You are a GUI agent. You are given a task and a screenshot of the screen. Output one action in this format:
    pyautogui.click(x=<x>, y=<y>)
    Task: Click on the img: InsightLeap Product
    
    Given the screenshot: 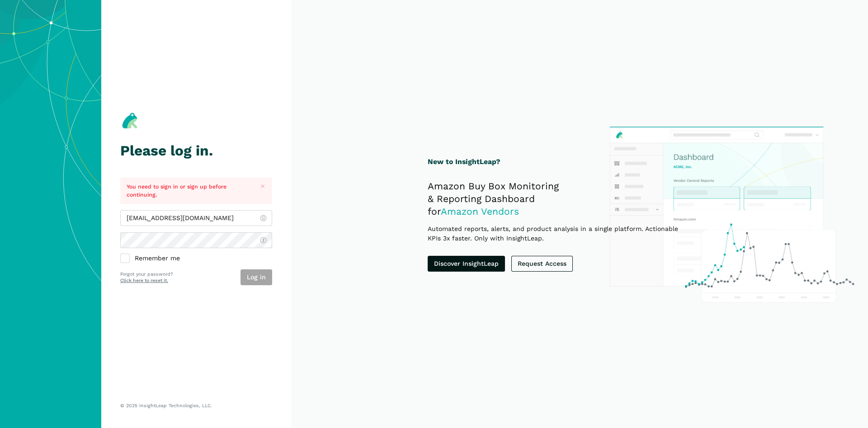 What is the action you would take?
    pyautogui.click(x=732, y=214)
    